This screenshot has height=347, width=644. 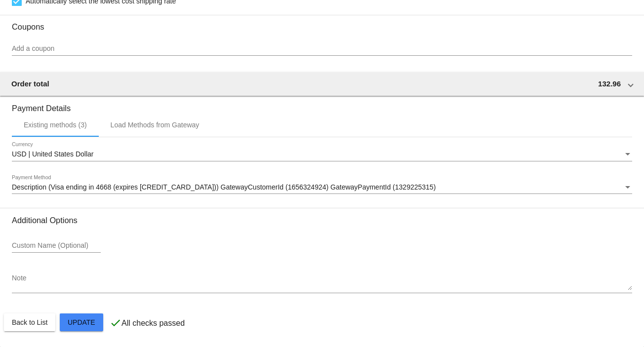 I want to click on div: Load Methods from Gateway, so click(x=155, y=125).